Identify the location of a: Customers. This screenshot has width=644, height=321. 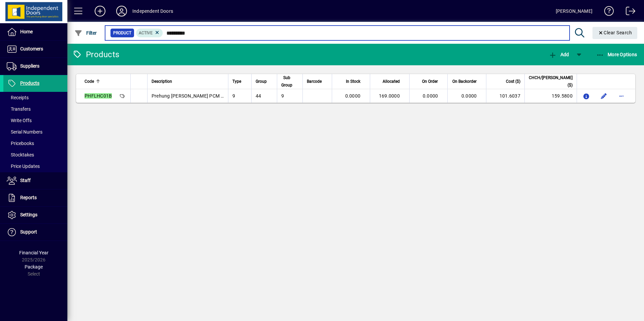
(35, 49).